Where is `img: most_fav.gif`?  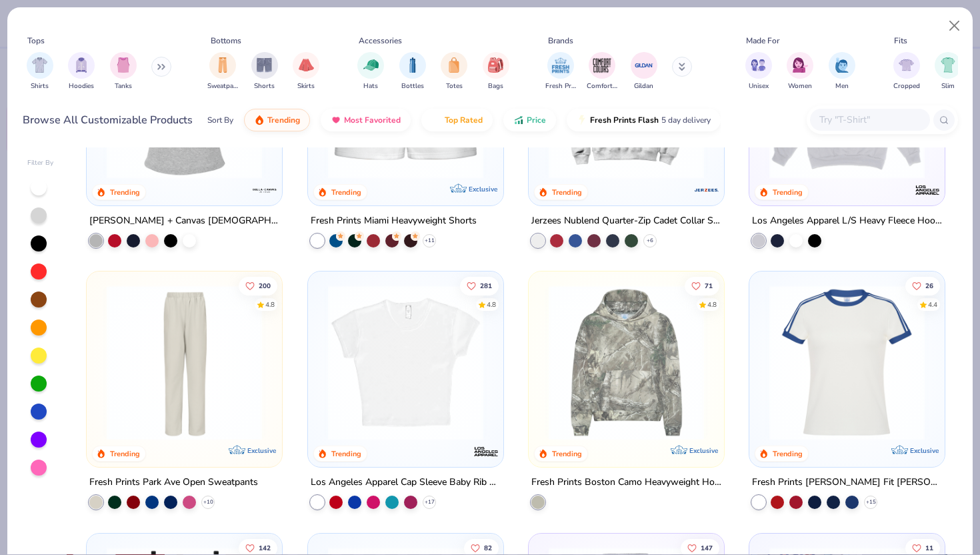 img: most_fav.gif is located at coordinates (336, 120).